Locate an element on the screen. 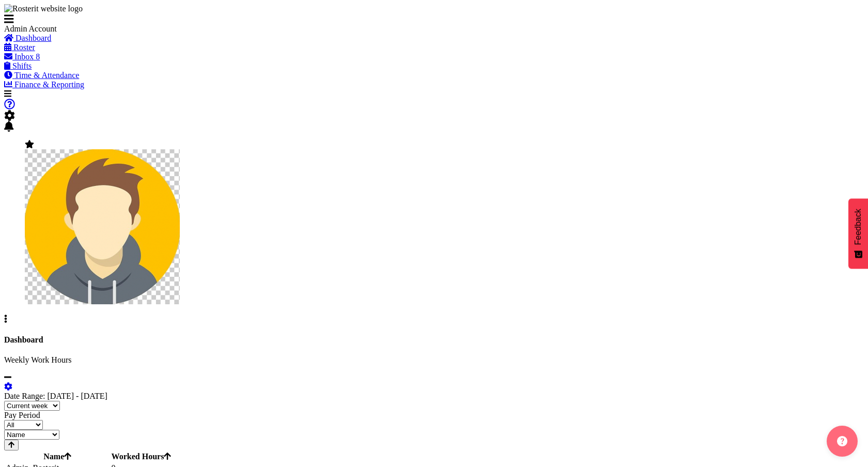 This screenshot has height=467, width=868. div: Name is located at coordinates (58, 457).